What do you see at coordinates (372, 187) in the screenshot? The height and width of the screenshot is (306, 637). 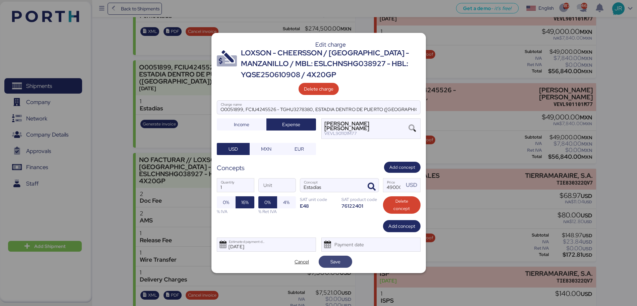 I see `button: ConceptConcept` at bounding box center [372, 187].